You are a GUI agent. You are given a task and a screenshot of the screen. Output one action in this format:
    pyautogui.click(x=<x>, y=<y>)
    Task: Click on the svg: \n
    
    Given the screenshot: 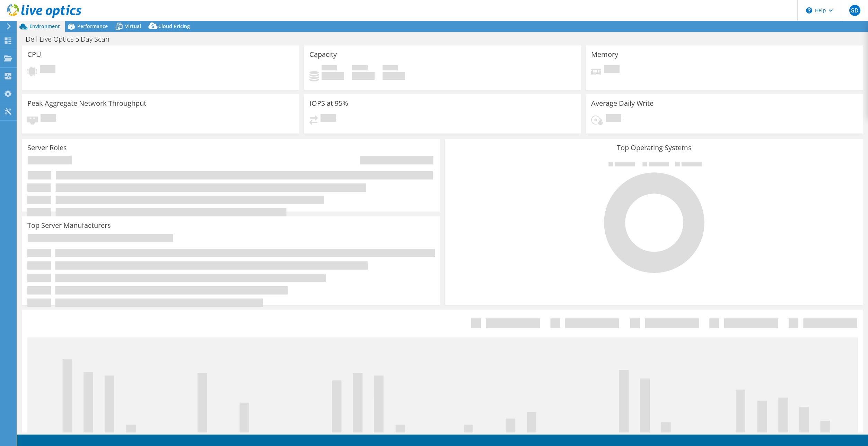 What is the action you would take?
    pyautogui.click(x=810, y=10)
    